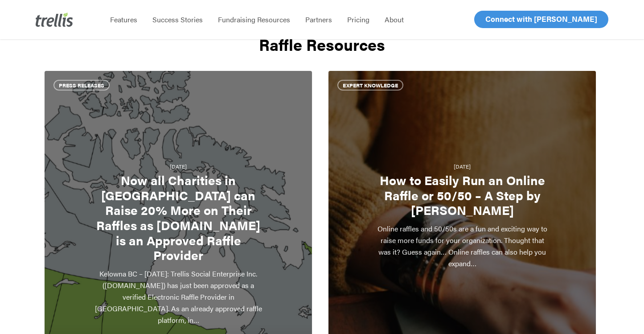 This screenshot has width=644, height=334. Describe the element at coordinates (318, 20) in the screenshot. I see `a: Partners` at that location.